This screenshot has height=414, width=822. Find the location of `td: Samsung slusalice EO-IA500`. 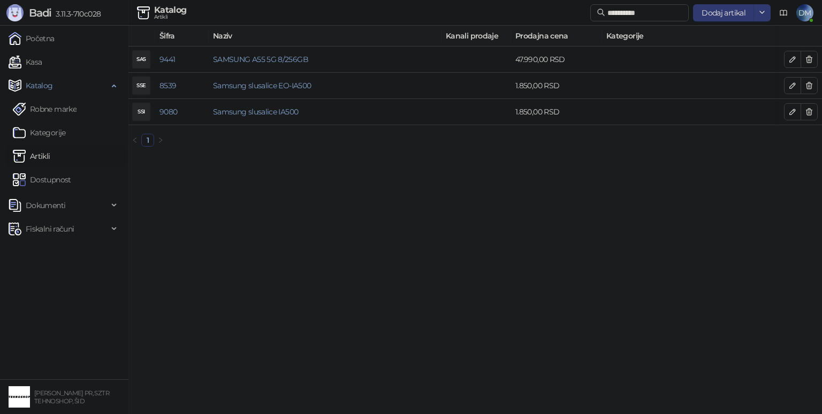

td: Samsung slusalice EO-IA500 is located at coordinates (325, 86).